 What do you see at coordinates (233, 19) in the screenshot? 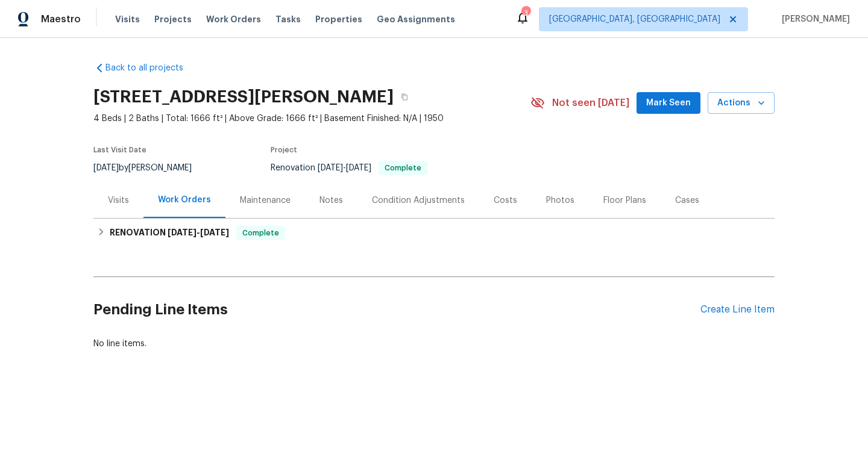
I see `span: Work Orders` at bounding box center [233, 19].